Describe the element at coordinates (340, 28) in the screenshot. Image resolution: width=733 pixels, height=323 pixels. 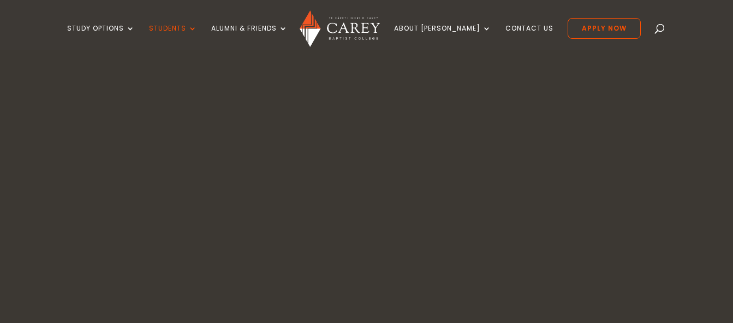
I see `img: Carey Baptist College` at that location.